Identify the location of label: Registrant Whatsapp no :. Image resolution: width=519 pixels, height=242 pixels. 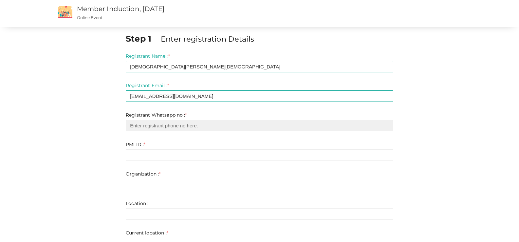
(156, 115).